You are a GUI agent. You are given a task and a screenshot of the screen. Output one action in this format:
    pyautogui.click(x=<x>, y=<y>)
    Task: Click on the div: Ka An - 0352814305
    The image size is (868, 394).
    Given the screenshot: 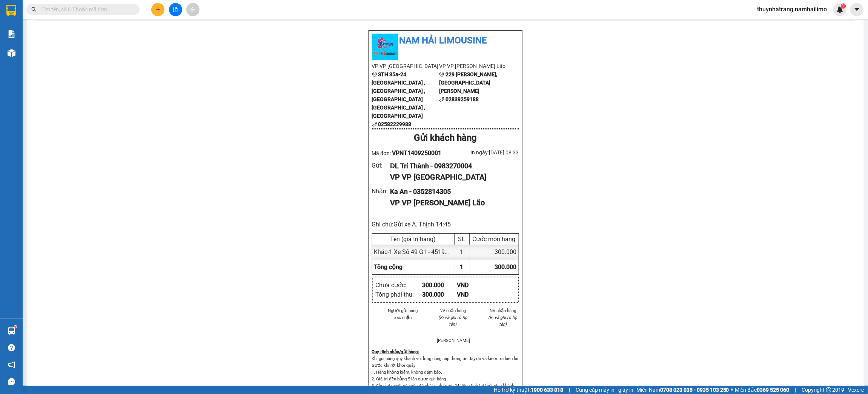 What is the action you would take?
    pyautogui.click(x=451, y=191)
    